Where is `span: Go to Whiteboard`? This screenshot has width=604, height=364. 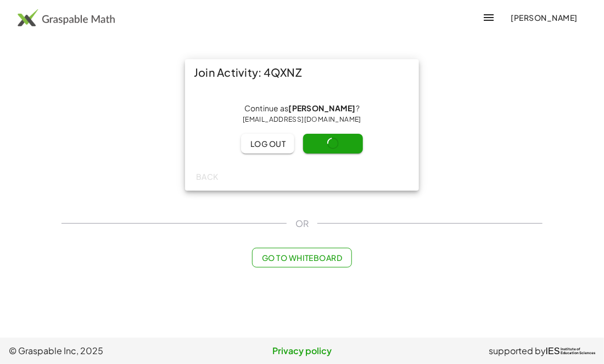 span: Go to Whiteboard is located at coordinates (301, 258).